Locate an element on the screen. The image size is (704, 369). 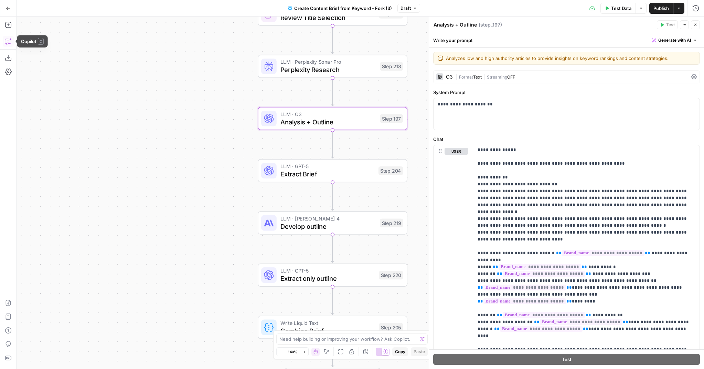
div: Write your prompt is located at coordinates (567, 40).